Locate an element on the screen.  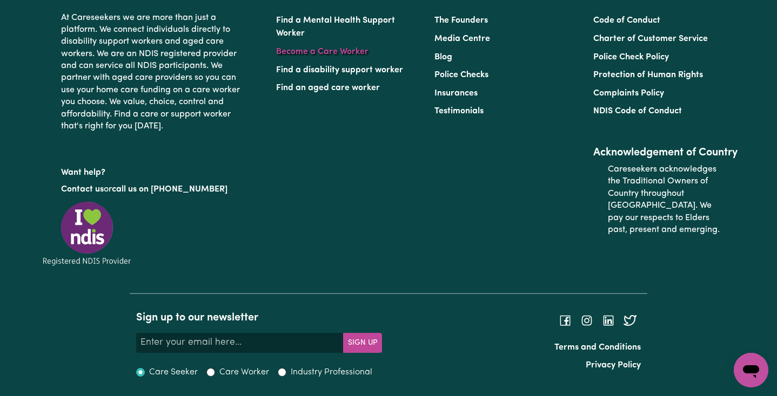
a: Follow Careseekers on Facebook is located at coordinates (565, 321).